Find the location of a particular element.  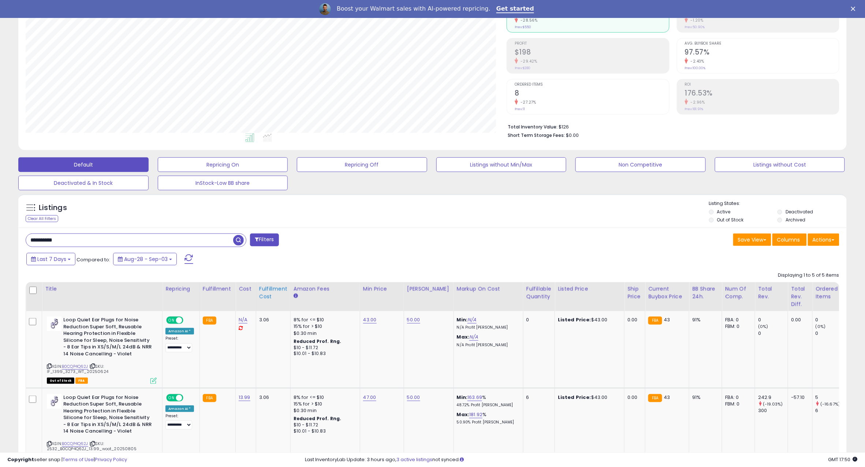

img: 21oB+30fkTL._SL40_.jpg is located at coordinates (54, 324).